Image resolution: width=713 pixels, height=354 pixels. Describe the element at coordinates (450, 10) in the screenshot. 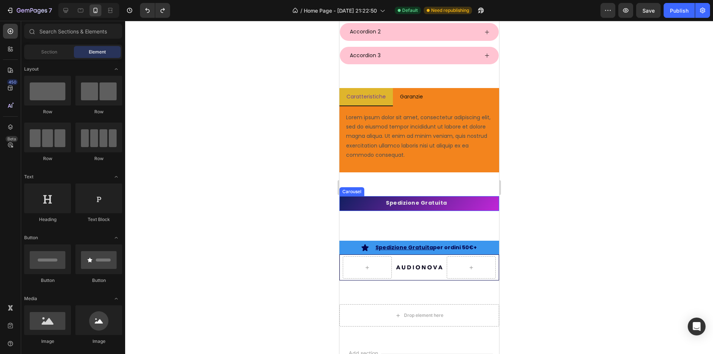

I see `span: Need republishing` at that location.